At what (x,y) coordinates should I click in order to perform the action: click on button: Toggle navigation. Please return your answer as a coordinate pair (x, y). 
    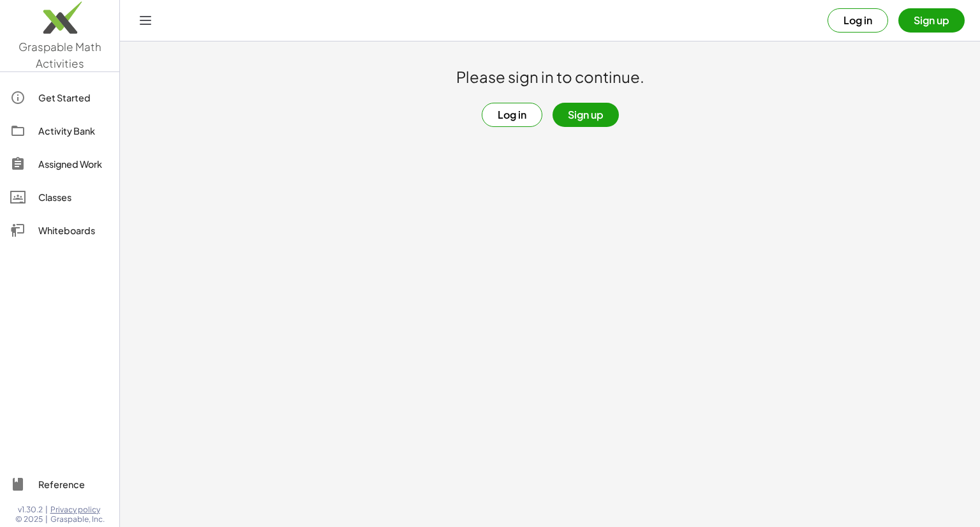
    Looking at the image, I should click on (146, 20).